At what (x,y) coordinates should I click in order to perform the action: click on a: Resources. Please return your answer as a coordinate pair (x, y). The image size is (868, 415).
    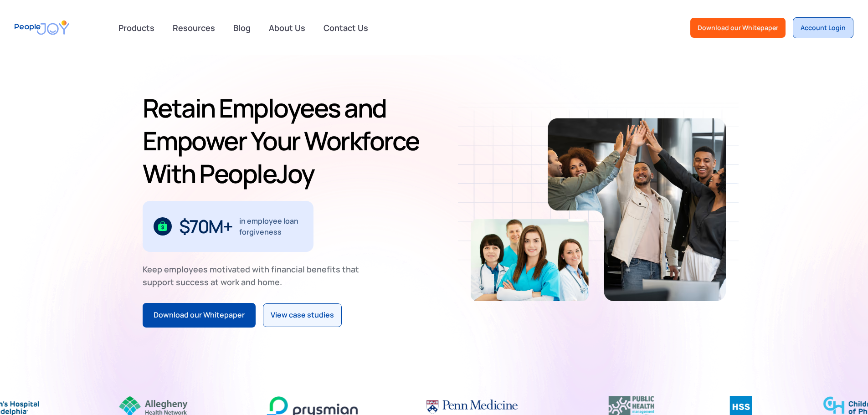
    Looking at the image, I should click on (194, 28).